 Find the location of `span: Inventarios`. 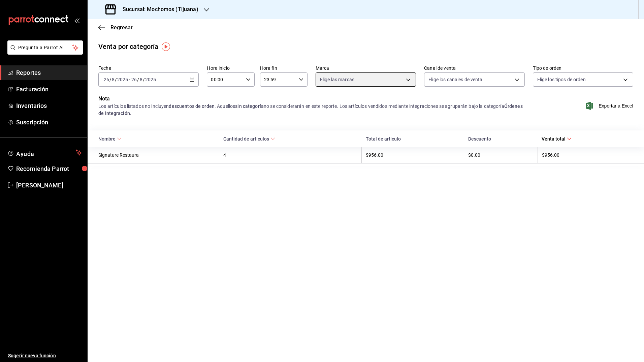

span: Inventarios is located at coordinates (48, 106).